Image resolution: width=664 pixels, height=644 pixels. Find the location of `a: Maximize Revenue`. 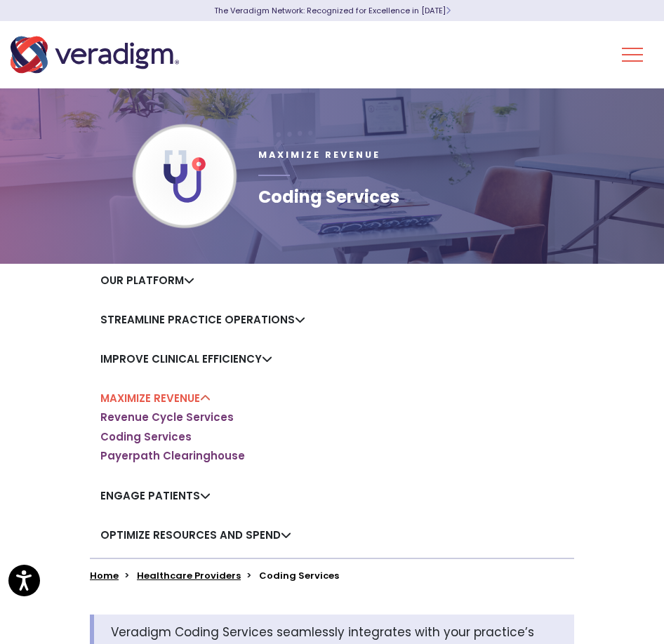

a: Maximize Revenue is located at coordinates (155, 398).